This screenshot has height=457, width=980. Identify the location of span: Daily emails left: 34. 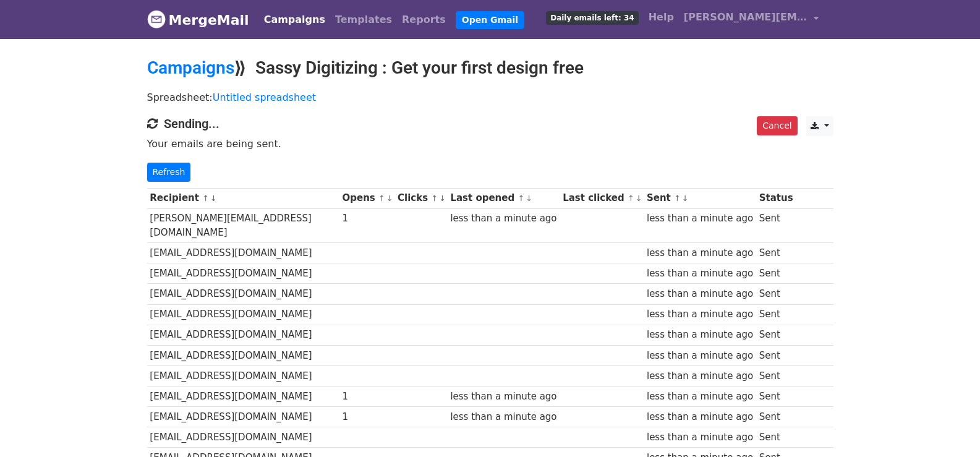
(592, 18).